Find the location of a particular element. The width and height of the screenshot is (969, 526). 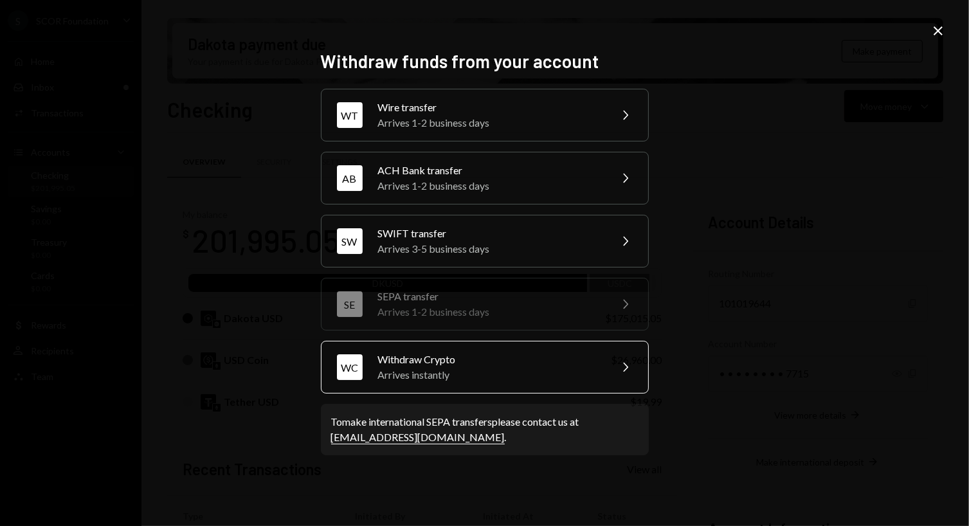

div: ACH Bank transfer is located at coordinates (490, 170).